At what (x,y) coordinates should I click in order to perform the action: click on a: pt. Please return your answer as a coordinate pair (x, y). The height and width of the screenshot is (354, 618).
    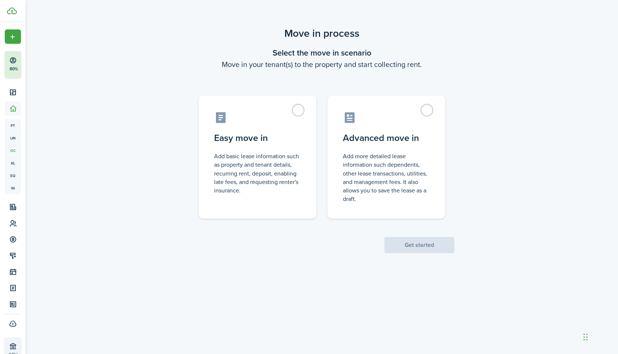
    Looking at the image, I should click on (13, 125).